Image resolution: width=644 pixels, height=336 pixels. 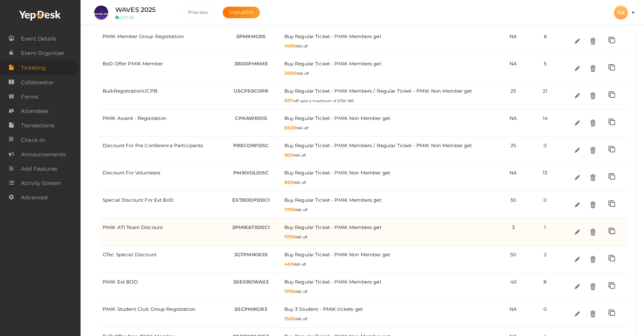 I want to click on span: 14, so click(x=545, y=118).